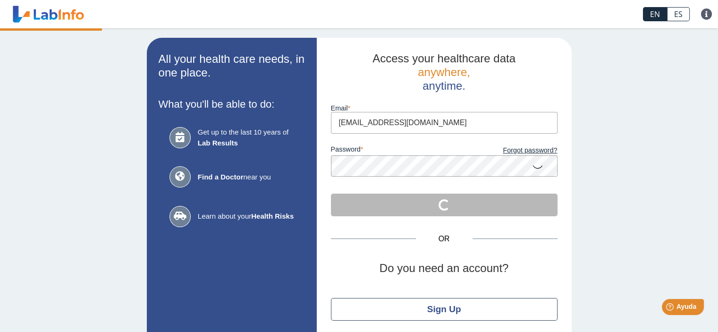  What do you see at coordinates (246, 137) in the screenshot?
I see `span: Get up to the last 10 years of` at bounding box center [246, 137].